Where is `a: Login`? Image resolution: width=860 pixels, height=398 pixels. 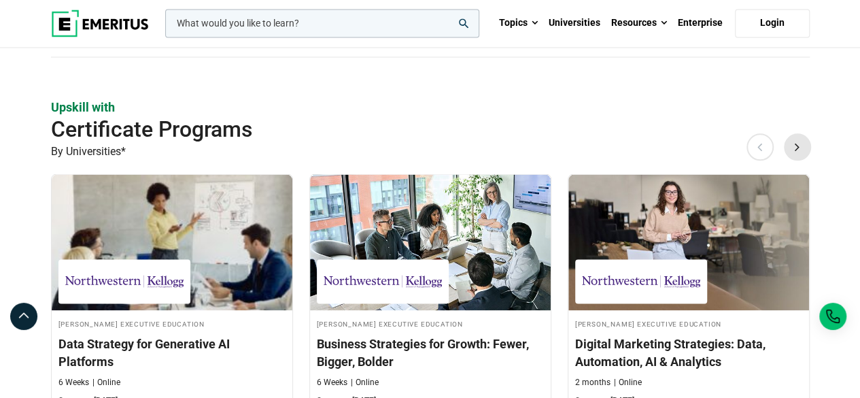
a: Login is located at coordinates (773, 23).